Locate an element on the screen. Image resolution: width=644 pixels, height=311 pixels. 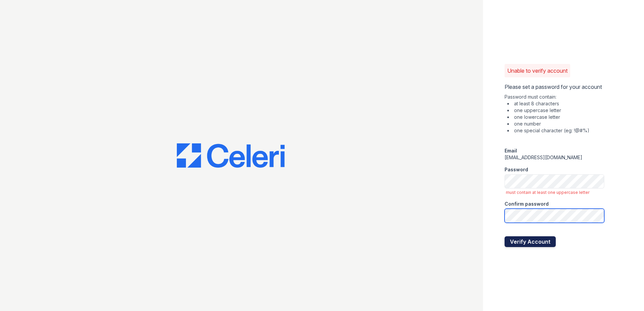
p: Unable to verify account is located at coordinates (537, 71).